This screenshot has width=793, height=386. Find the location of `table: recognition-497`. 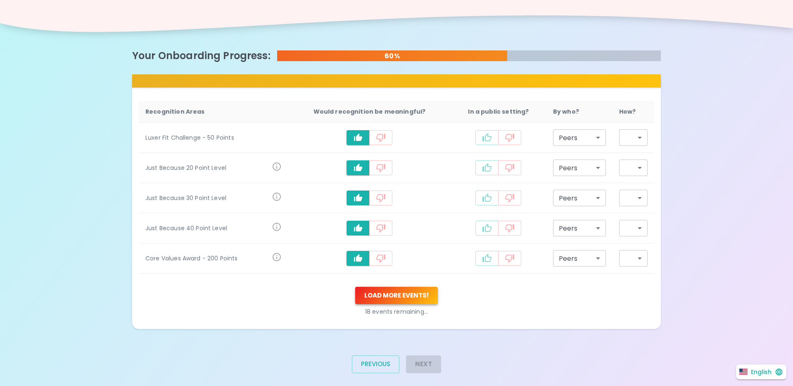

table: recognition-497 is located at coordinates (397, 187).